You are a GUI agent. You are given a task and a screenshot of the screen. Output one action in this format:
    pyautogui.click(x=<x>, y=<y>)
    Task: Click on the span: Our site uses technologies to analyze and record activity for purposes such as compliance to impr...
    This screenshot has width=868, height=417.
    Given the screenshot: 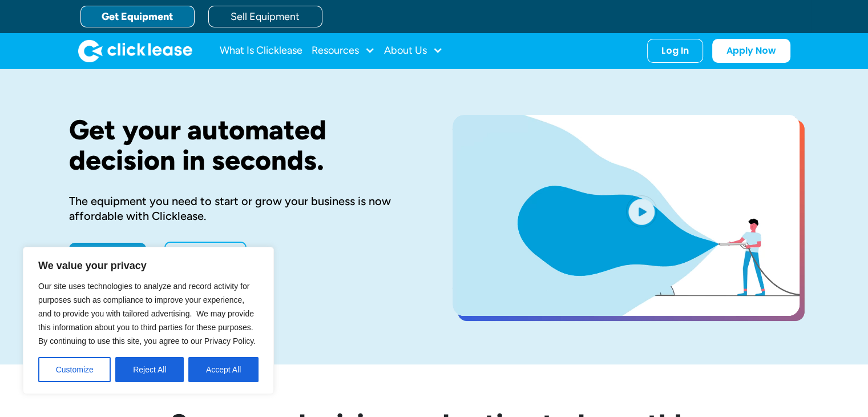 What is the action you would take?
    pyautogui.click(x=146, y=313)
    